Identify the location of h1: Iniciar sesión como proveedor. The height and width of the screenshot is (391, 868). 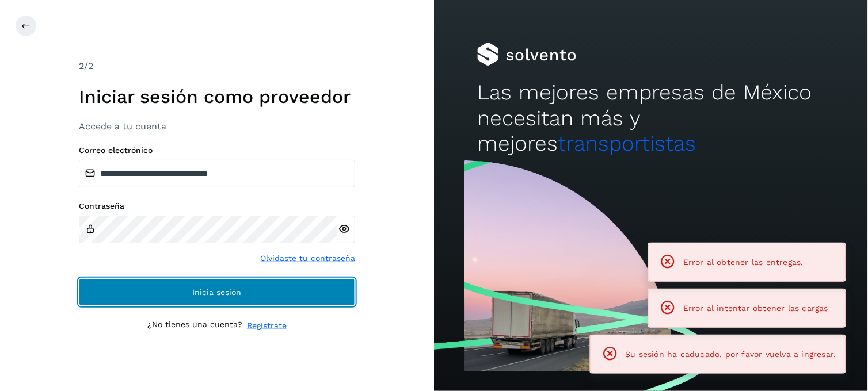
(217, 97).